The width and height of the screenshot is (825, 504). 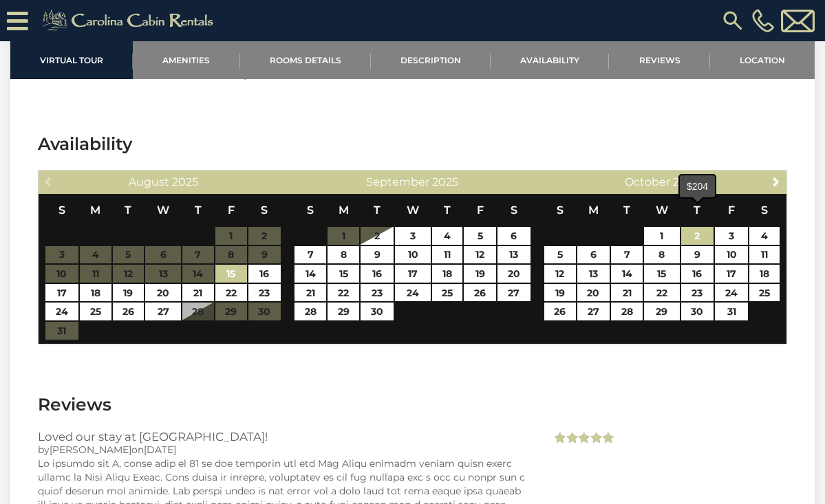 What do you see at coordinates (72, 60) in the screenshot?
I see `a: Virtual Tour` at bounding box center [72, 60].